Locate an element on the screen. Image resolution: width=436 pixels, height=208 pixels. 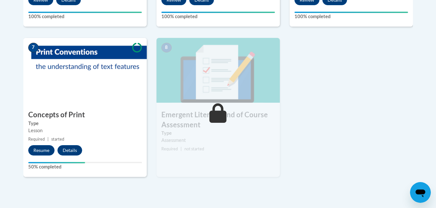
span: 8 is located at coordinates (167, 48).